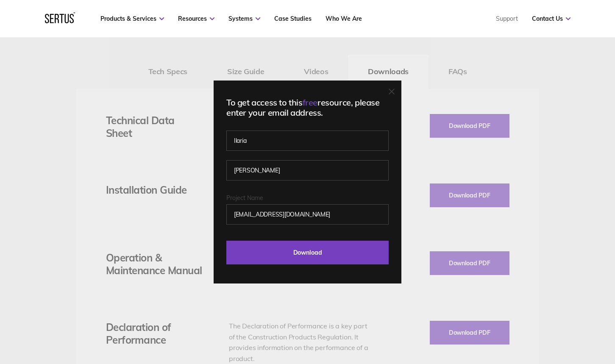 This screenshot has height=364, width=615. I want to click on span: Project Name, so click(244, 198).